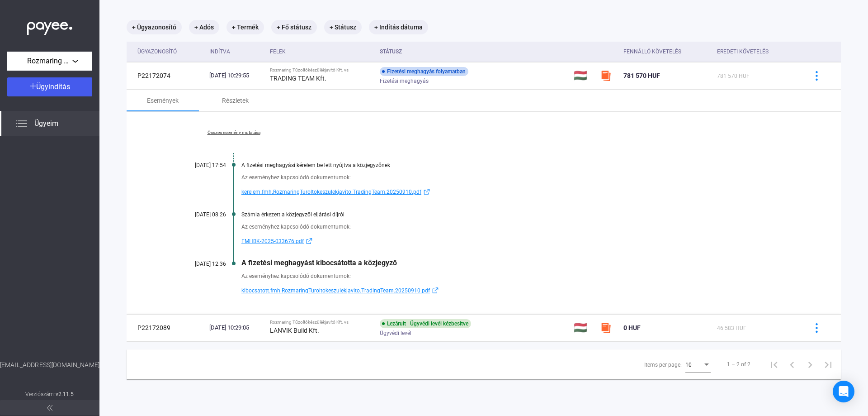 Image resolution: width=868 pixels, height=416 pixels. Describe the element at coordinates (234, 133) in the screenshot. I see `a: Összes esemény mutatása` at that location.